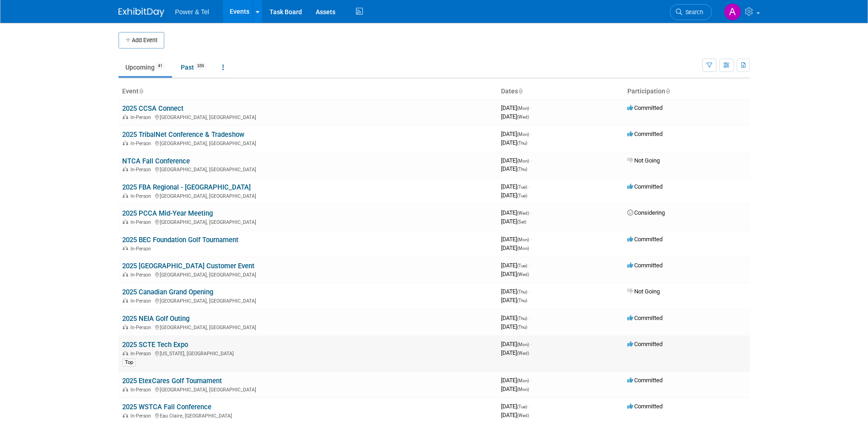  I want to click on a: Upcoming41, so click(145, 67).